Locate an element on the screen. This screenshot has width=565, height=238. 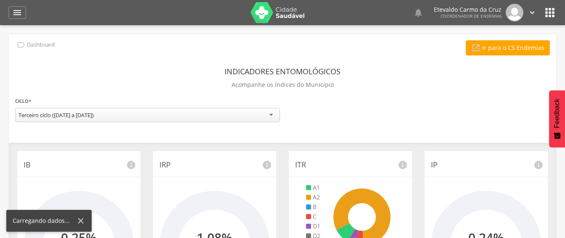
p: Dashboard is located at coordinates (41, 45).